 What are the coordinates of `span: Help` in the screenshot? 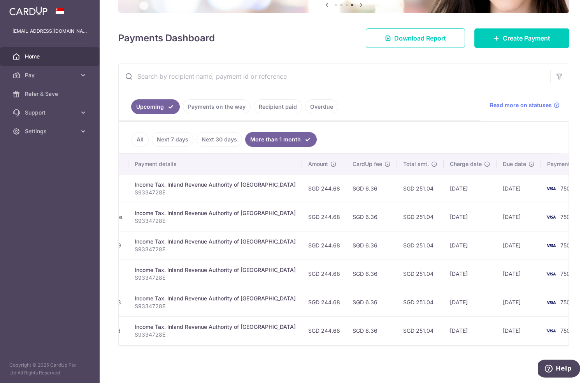 It's located at (25, 9).